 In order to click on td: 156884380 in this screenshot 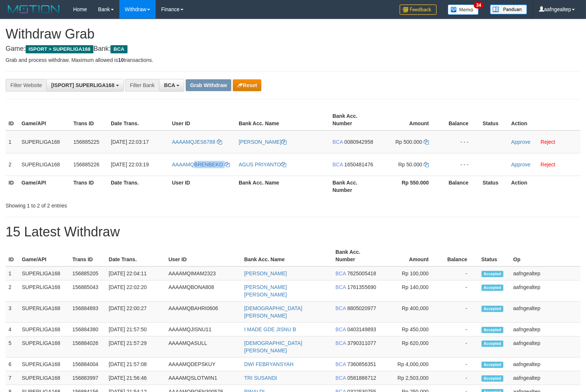, I will do `click(88, 329)`.